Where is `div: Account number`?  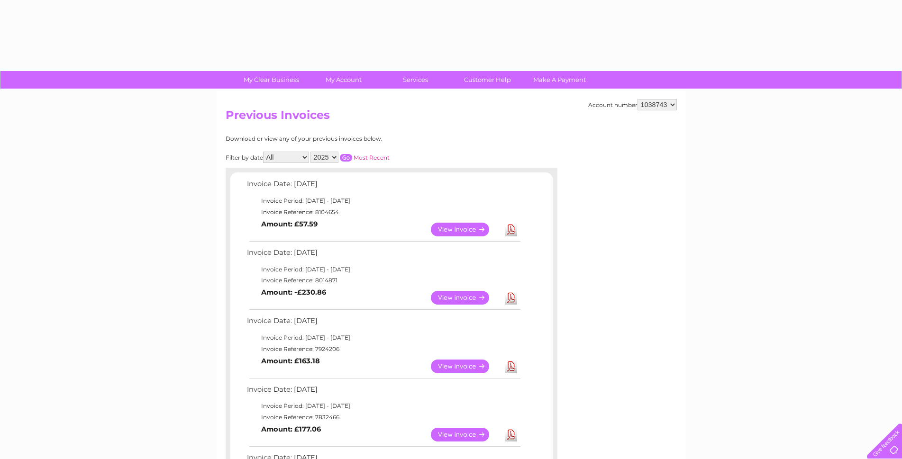
div: Account number is located at coordinates (632, 105).